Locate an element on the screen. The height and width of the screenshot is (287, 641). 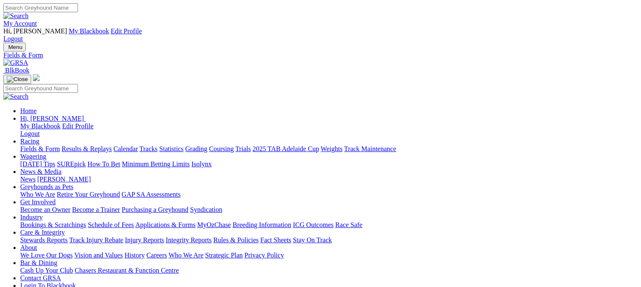
a: Stay On Track is located at coordinates (312, 239).